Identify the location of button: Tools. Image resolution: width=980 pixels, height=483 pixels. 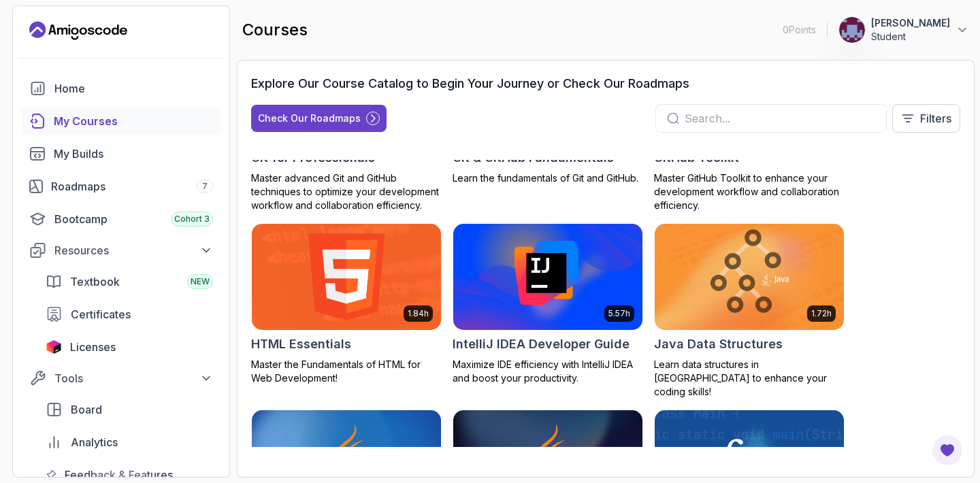
(121, 378).